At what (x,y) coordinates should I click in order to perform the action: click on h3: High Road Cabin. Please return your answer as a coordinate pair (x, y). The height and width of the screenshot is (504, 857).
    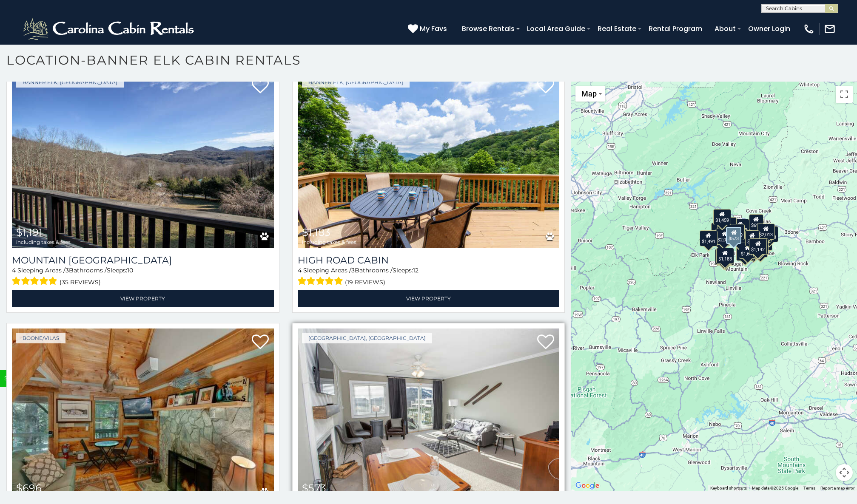
    Looking at the image, I should click on (428, 261).